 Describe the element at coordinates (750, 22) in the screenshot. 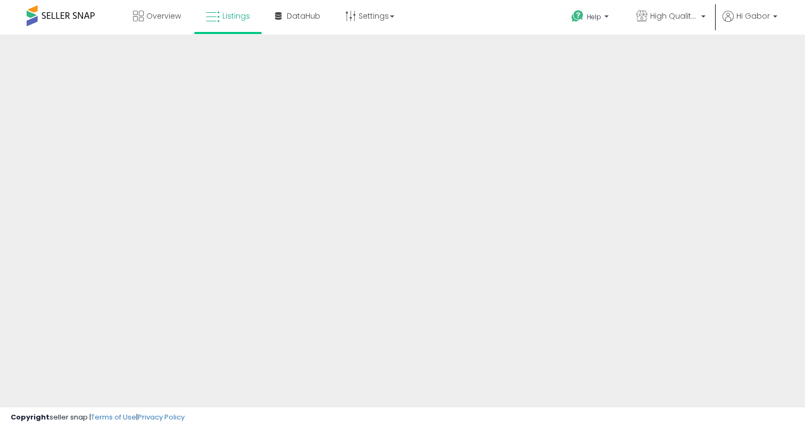

I see `a: Hi Gabor` at that location.